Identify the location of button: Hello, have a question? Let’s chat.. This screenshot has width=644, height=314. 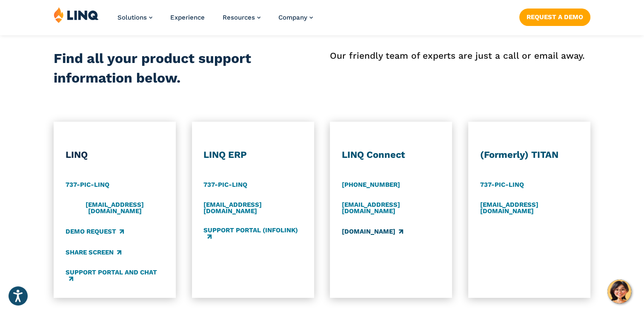
(619, 291).